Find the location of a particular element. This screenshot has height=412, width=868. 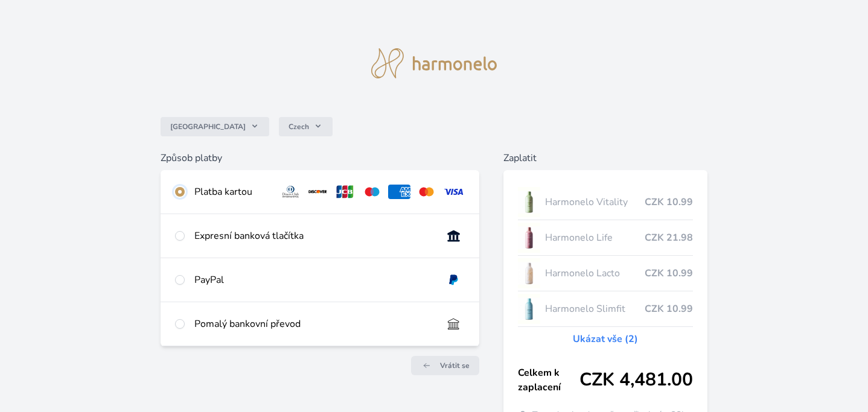

div: PayPal is located at coordinates (313, 280).